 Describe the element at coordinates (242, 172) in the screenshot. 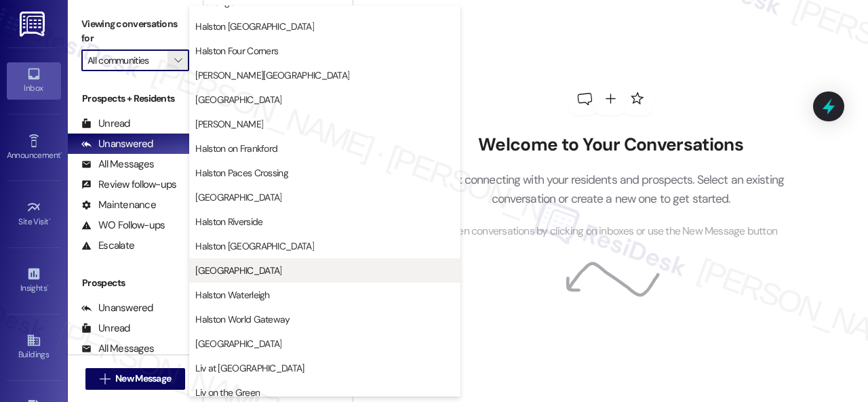

I see `span: Halston Paces Crossing` at that location.